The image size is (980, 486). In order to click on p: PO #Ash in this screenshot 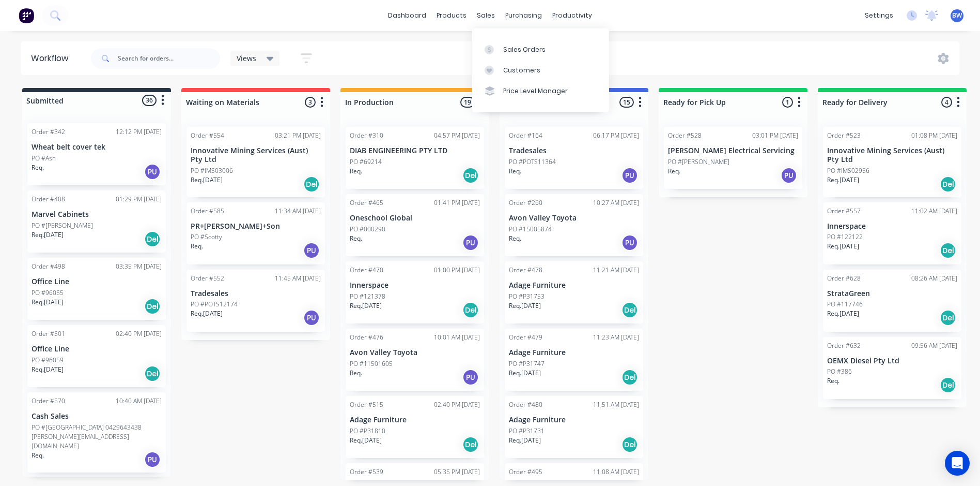, I will do `click(43, 158)`.